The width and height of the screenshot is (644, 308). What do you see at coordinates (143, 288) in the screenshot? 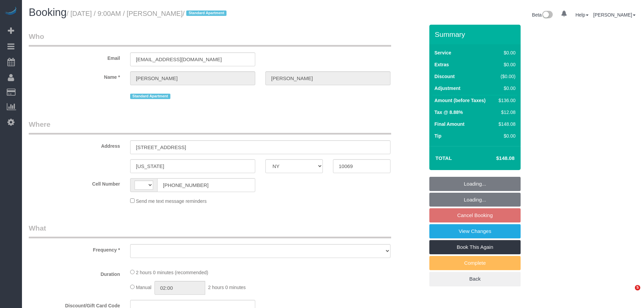
I see `span: Manual` at bounding box center [143, 288].